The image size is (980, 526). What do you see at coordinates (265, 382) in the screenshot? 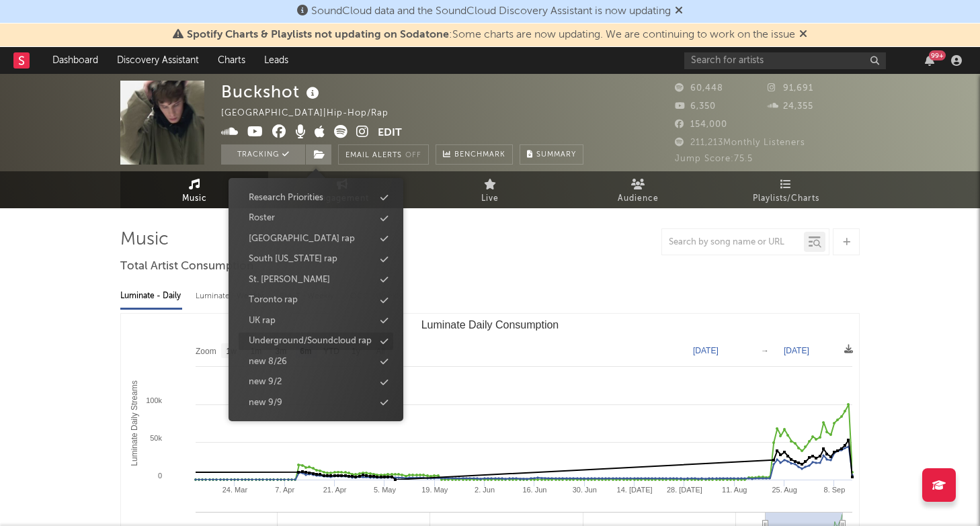
I see `div: new 9/2` at bounding box center [265, 382].